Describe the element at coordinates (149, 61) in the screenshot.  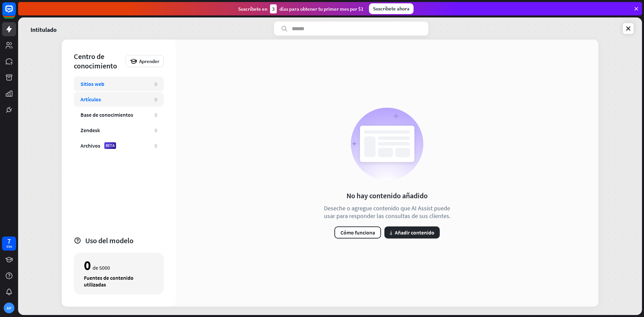
I see `font: Aprender` at that location.